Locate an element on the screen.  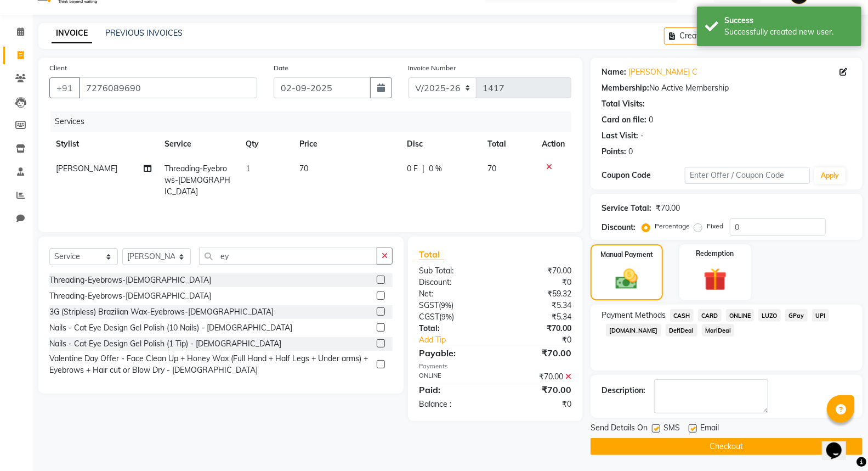
div: Successfully created new user. is located at coordinates (789, 32).